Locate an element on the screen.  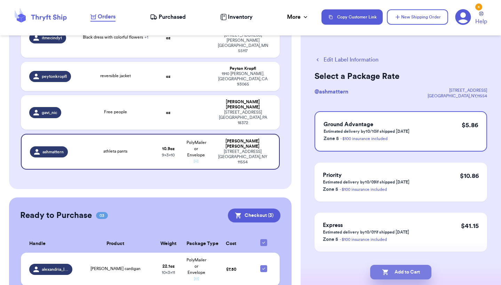
a: Purchased is located at coordinates (168, 17).